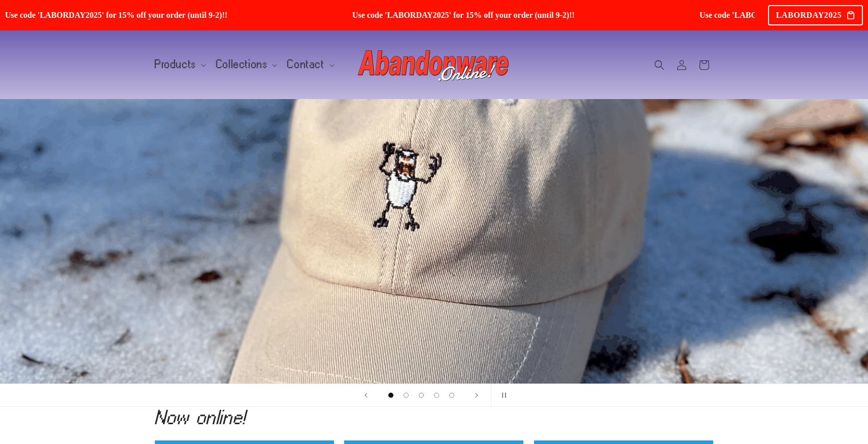 Image resolution: width=868 pixels, height=444 pixels. I want to click on button: Next slide, so click(476, 395).